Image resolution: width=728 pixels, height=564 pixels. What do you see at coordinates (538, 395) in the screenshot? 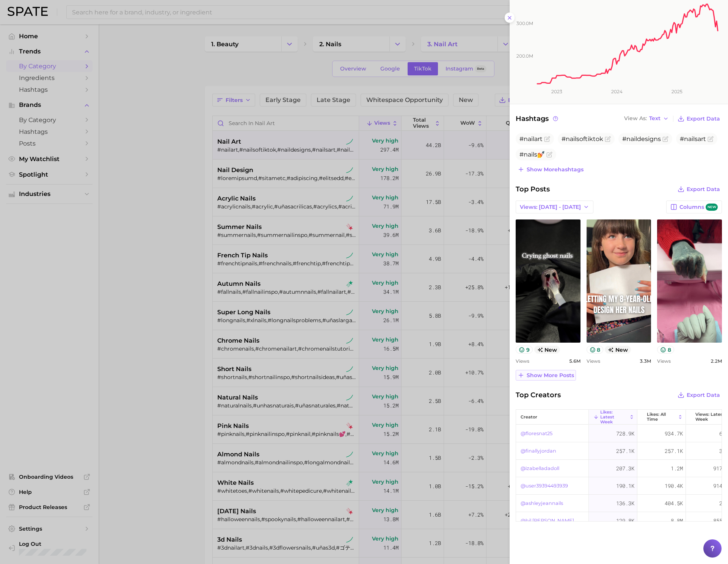
I see `span: Top Creators` at bounding box center [538, 395].